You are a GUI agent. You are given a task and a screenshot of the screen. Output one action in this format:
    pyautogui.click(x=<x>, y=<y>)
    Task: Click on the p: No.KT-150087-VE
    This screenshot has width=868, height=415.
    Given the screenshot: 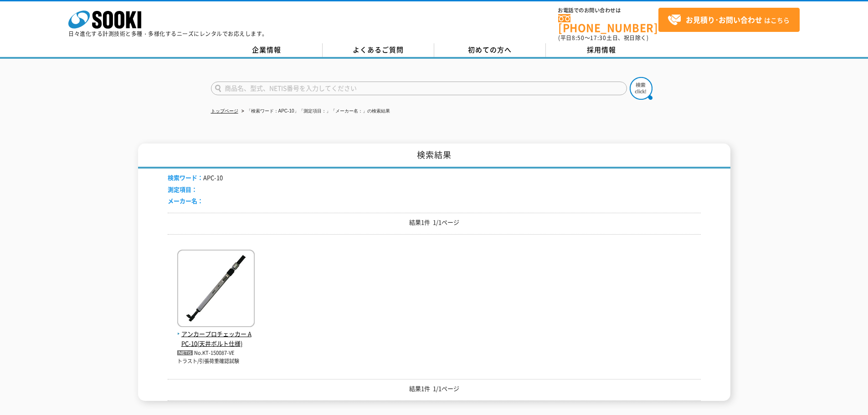 What is the action you would take?
    pyautogui.click(x=216, y=353)
    